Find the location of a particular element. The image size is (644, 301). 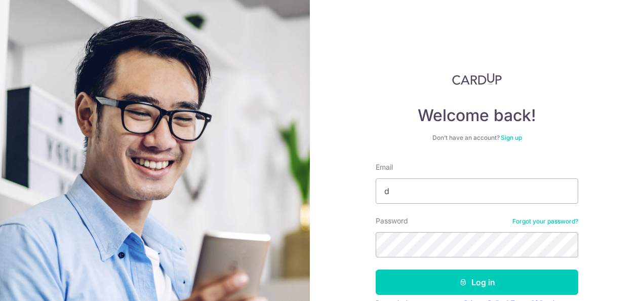

label: Email is located at coordinates (384, 167).